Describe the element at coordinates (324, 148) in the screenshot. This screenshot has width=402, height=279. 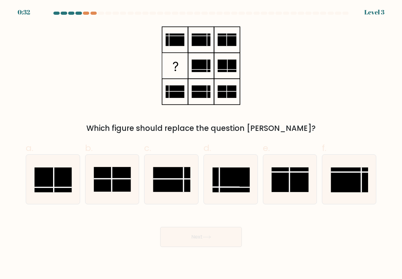
I see `span: f.` at that location.